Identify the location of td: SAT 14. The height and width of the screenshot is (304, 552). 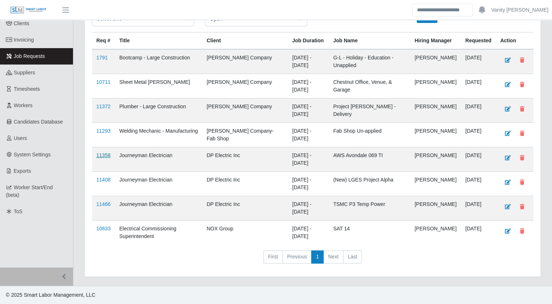
(369, 233).